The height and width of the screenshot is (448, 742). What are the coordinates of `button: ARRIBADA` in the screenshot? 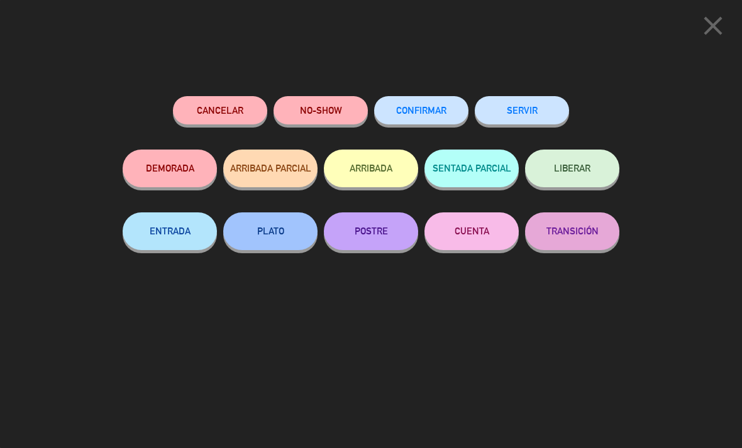 It's located at (371, 169).